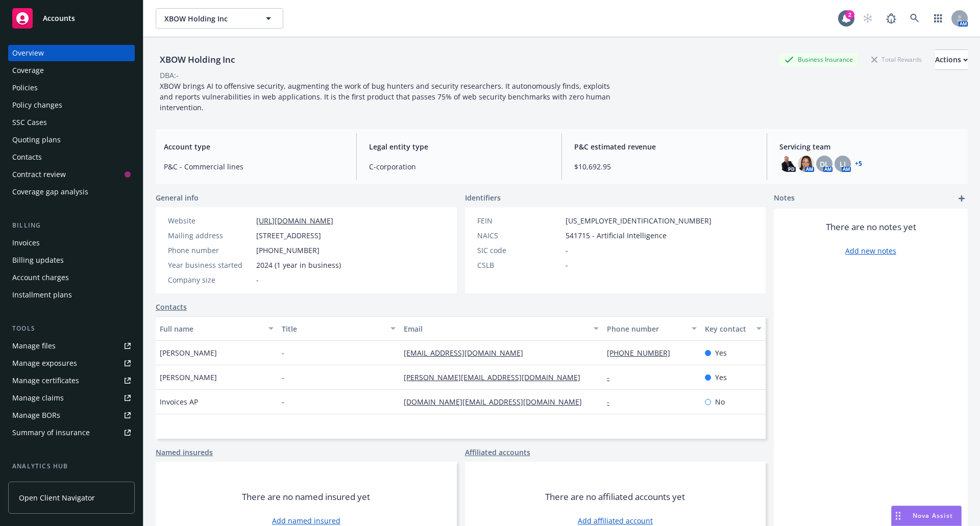 The width and height of the screenshot is (980, 526). I want to click on div: Installment plans, so click(42, 295).